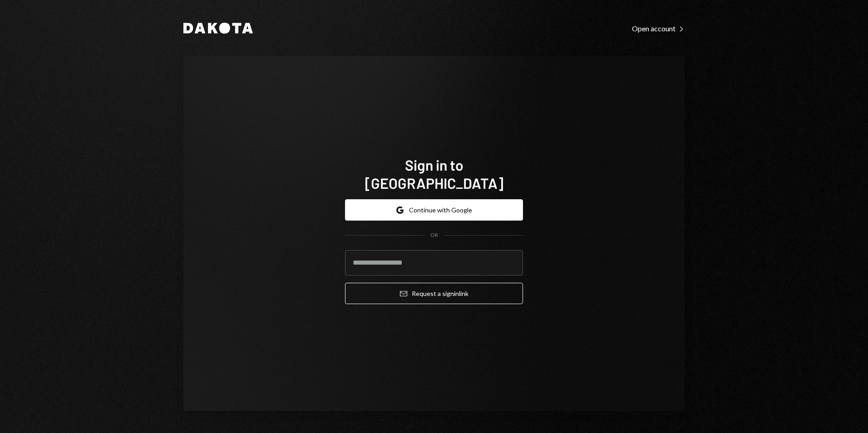 The height and width of the screenshot is (433, 868). I want to click on button: Continue with Google, so click(434, 210).